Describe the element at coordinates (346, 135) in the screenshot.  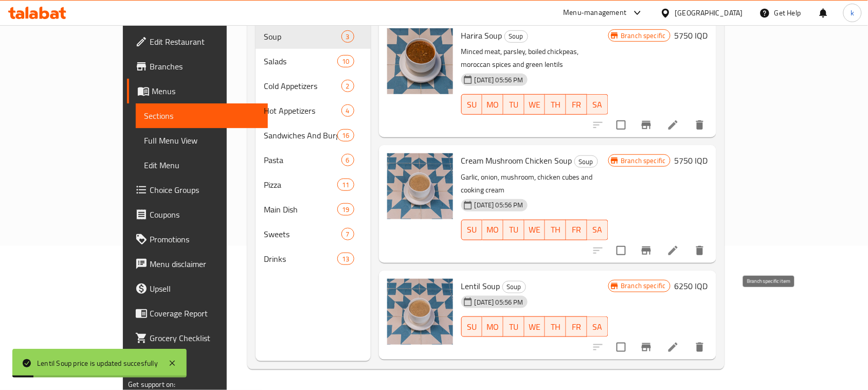
I see `span: 16` at that location.